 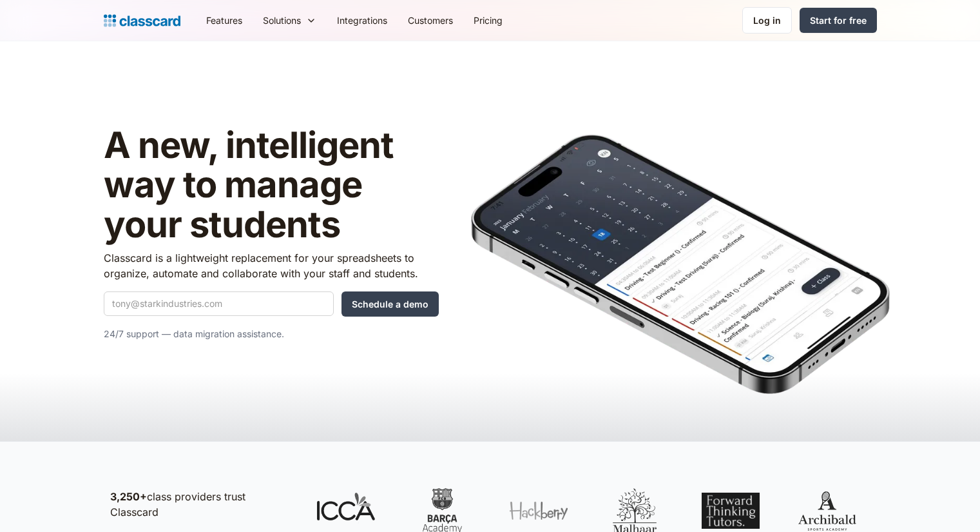 What do you see at coordinates (766, 20) in the screenshot?
I see `div: Log in` at bounding box center [766, 20].